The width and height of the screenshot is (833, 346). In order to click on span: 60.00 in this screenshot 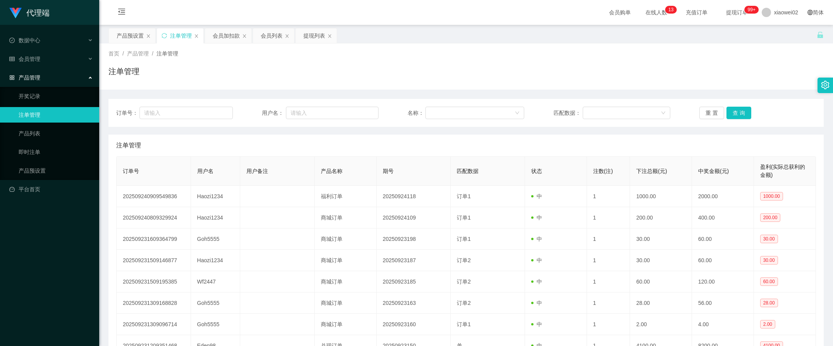, I will do `click(769, 281)`.